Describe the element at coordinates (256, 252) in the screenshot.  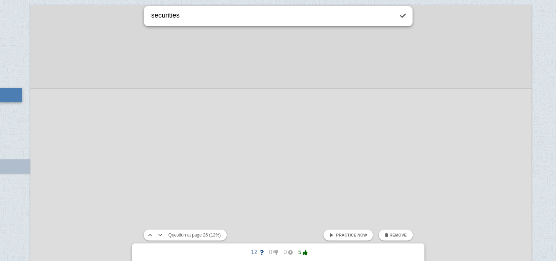
I see `span: 12` at that location.